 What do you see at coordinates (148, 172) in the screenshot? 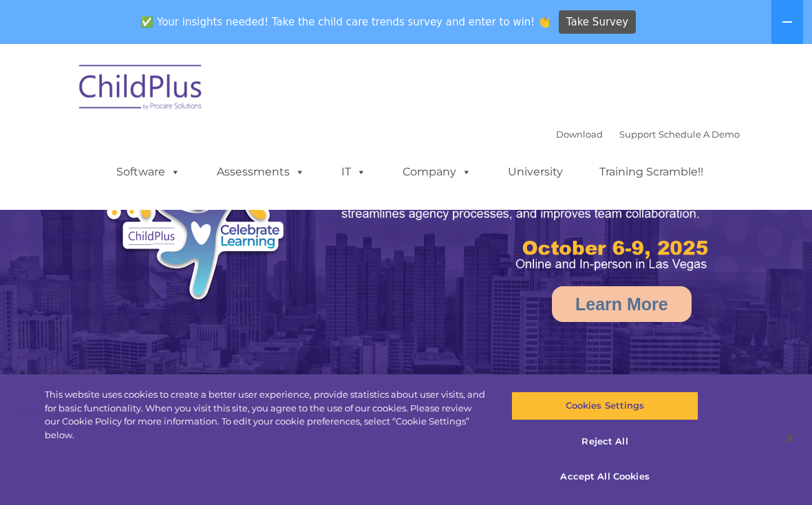
I see `a: Software` at bounding box center [148, 172].